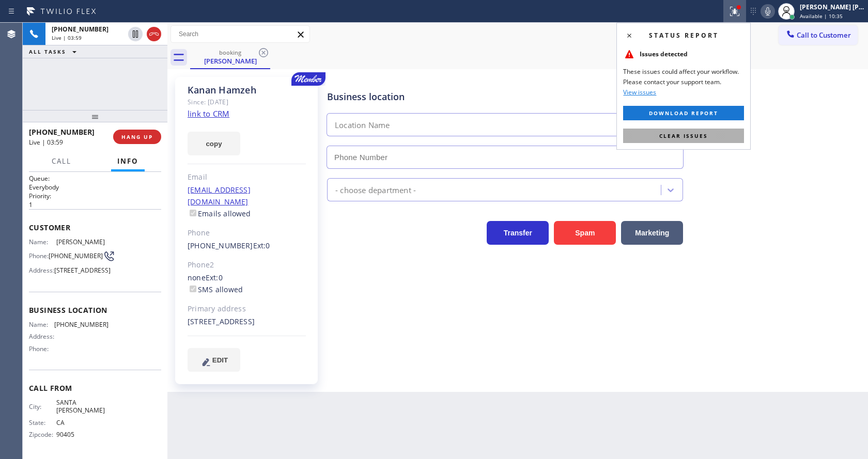  Describe the element at coordinates (95, 196) in the screenshot. I see `h2: Priority:` at that location.